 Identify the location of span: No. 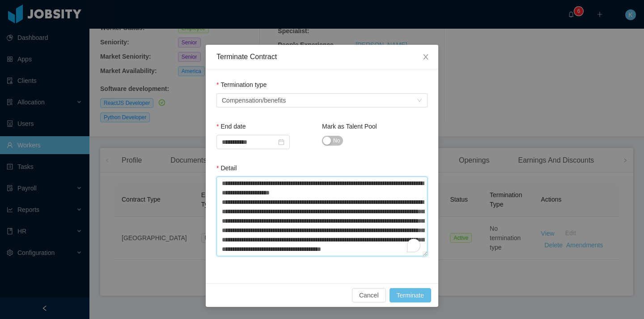
(336, 141).